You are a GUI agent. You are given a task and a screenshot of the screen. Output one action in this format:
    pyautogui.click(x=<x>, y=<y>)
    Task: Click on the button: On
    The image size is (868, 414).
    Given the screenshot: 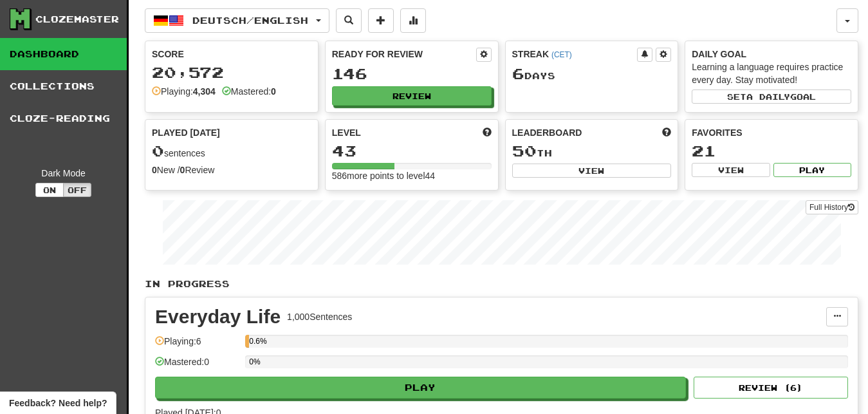 What is the action you would take?
    pyautogui.click(x=50, y=190)
    